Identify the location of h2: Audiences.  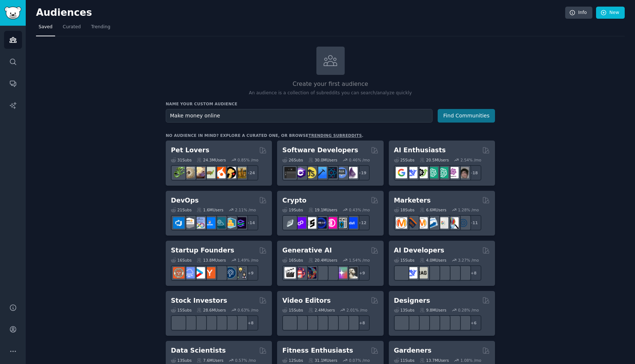
(301, 13).